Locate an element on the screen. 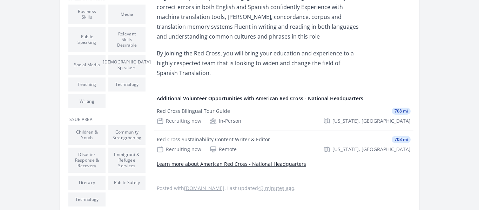 This screenshot has height=210, width=479. li: Children & Youth is located at coordinates (87, 135).